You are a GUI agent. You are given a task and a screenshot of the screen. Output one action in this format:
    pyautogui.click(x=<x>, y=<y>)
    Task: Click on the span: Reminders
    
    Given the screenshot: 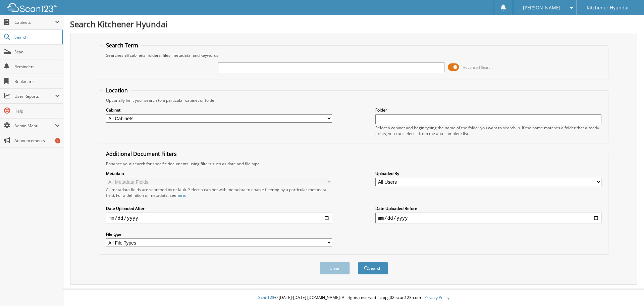 What is the action you would take?
    pyautogui.click(x=37, y=67)
    